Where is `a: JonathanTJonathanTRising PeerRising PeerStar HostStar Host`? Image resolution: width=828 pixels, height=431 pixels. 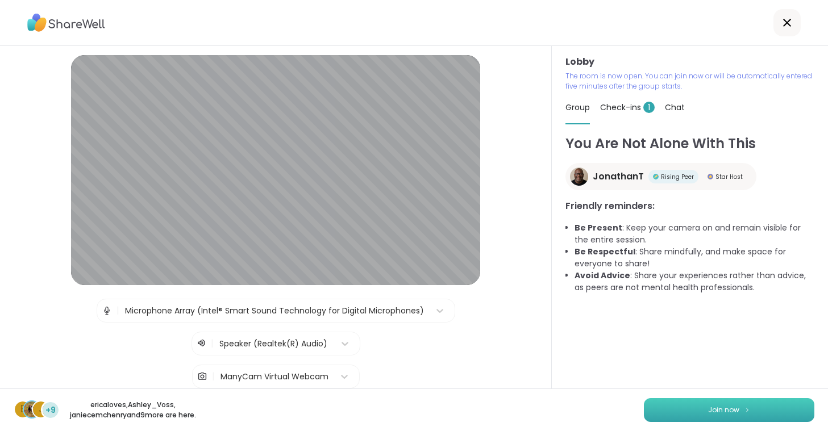 a: JonathanTJonathanTRising PeerRising PeerStar HostStar Host is located at coordinates (661, 177).